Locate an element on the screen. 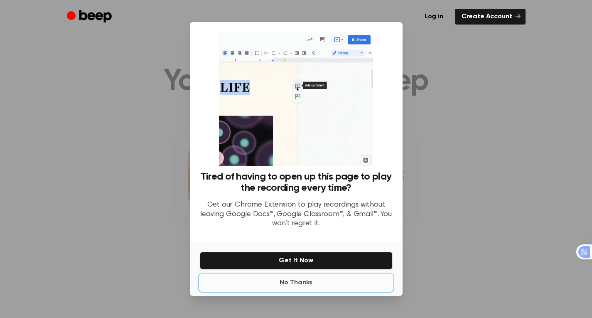  h3: Tired of having to open up this page to play the recording every time? is located at coordinates (296, 183).